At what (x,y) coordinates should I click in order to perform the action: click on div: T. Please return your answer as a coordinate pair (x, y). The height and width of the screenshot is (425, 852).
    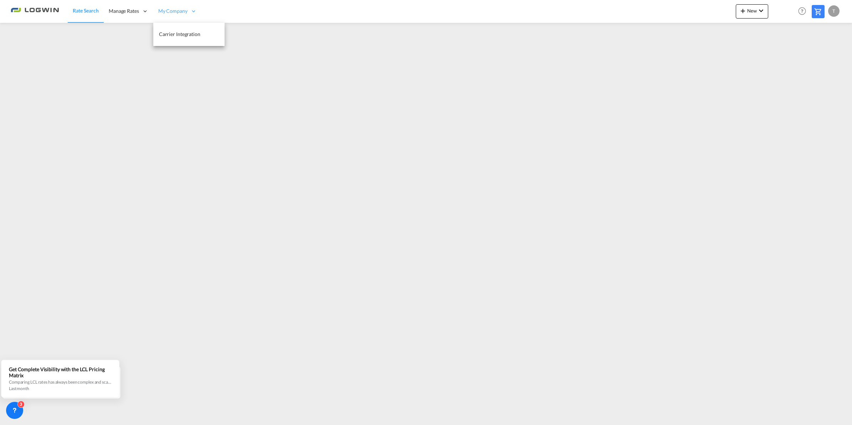
    Looking at the image, I should click on (834, 11).